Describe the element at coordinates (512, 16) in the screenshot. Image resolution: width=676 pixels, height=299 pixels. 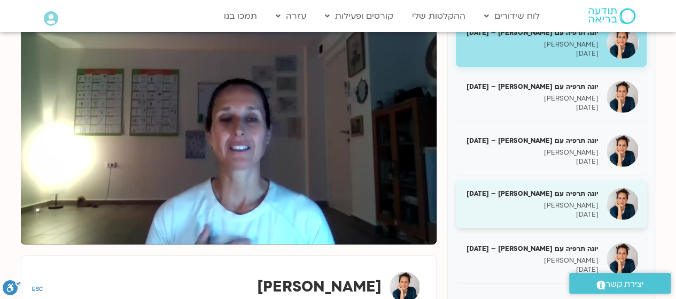
I see `a: לוח שידורים` at that location.